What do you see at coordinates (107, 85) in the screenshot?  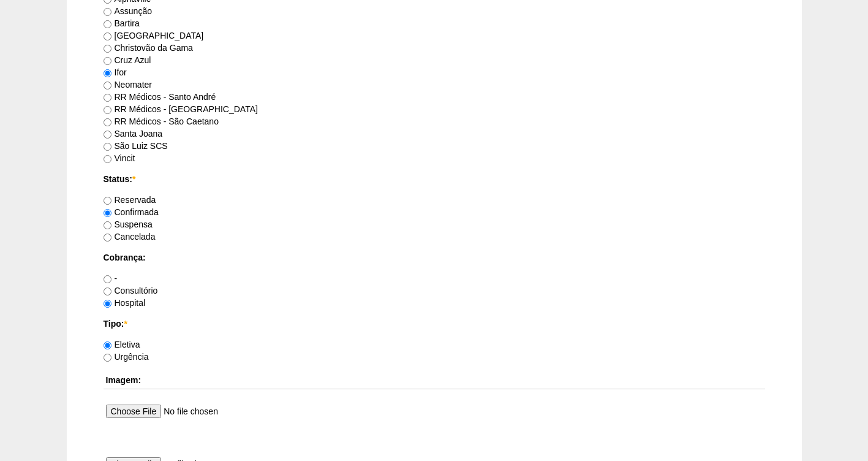 I see `input: Neomater` at bounding box center [107, 85].